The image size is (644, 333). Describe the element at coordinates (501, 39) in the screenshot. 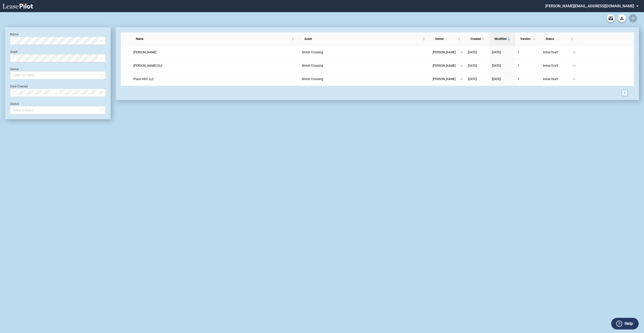

I see `span: Modified` at that location.